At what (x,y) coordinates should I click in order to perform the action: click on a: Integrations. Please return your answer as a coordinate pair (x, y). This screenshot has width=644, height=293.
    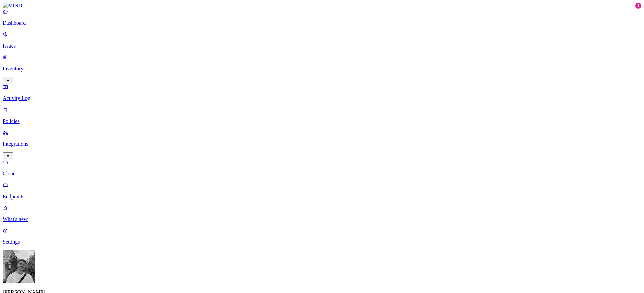
    Looking at the image, I should click on (322, 144).